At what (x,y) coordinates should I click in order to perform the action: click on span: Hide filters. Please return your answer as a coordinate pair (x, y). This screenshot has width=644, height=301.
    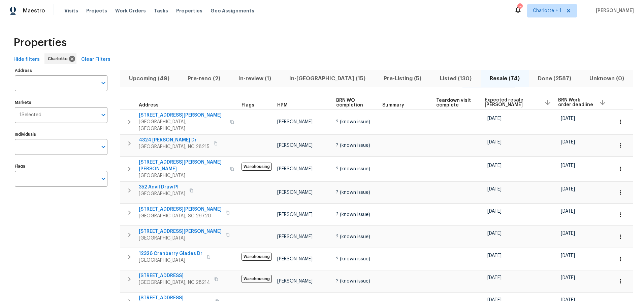
    Looking at the image, I should click on (27, 60).